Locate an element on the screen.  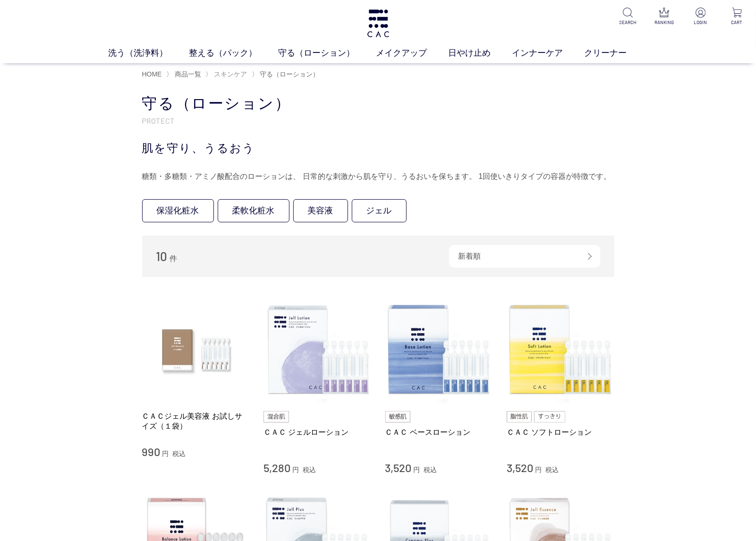
img: 混合肌 is located at coordinates (276, 417).